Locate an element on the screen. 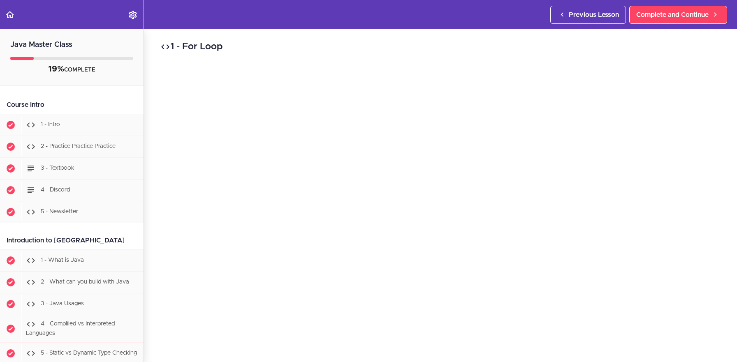 The image size is (737, 362). a: Previous Lesson is located at coordinates (588, 15).